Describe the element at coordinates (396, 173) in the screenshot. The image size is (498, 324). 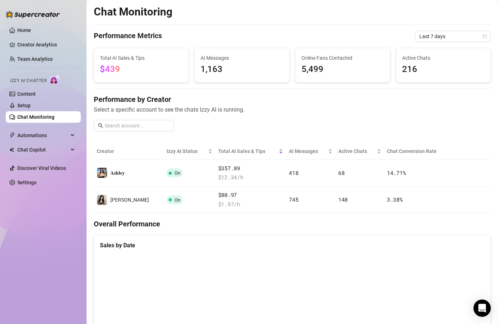
I see `span: 14.71 %` at that location.